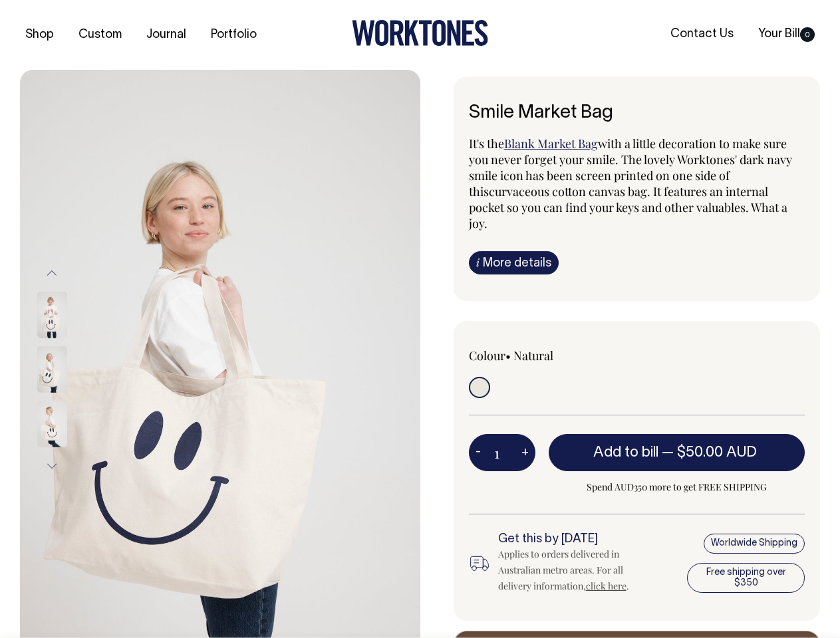  I want to click on span: i, so click(478, 262).